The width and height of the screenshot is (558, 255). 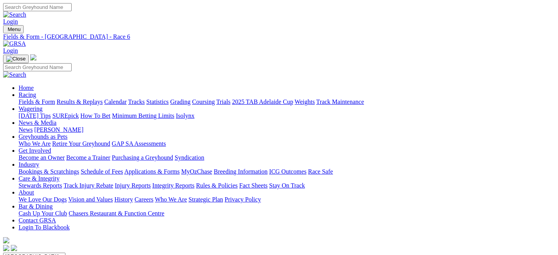 I want to click on img: twitter.svg, so click(x=14, y=248).